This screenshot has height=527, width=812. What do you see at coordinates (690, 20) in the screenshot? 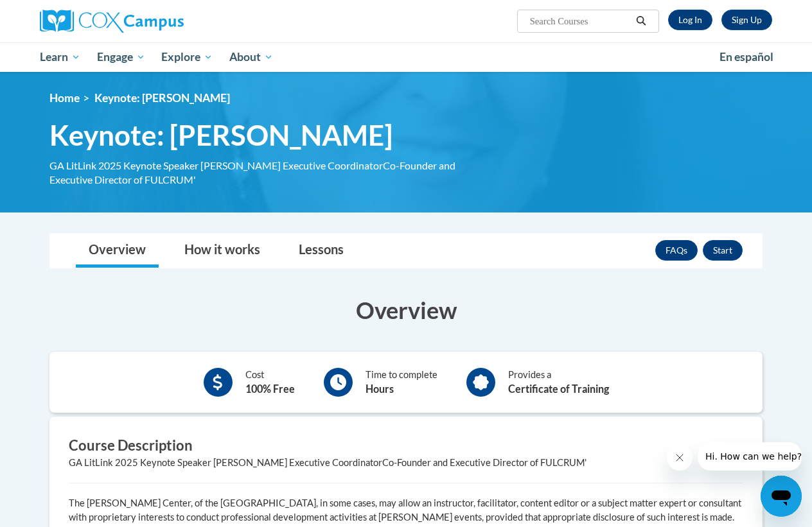
I see `a: Log In` at bounding box center [690, 20].